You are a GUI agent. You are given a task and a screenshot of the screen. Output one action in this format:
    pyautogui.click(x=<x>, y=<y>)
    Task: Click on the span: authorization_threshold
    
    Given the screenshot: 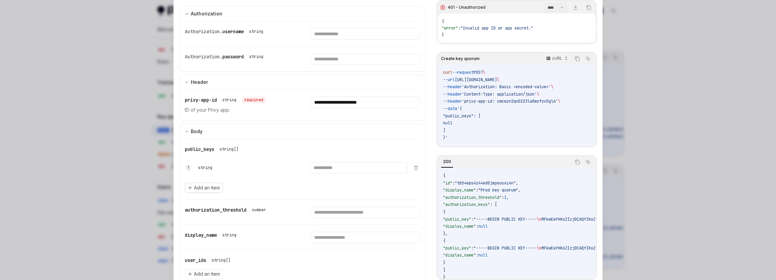 What is the action you would take?
    pyautogui.click(x=216, y=210)
    